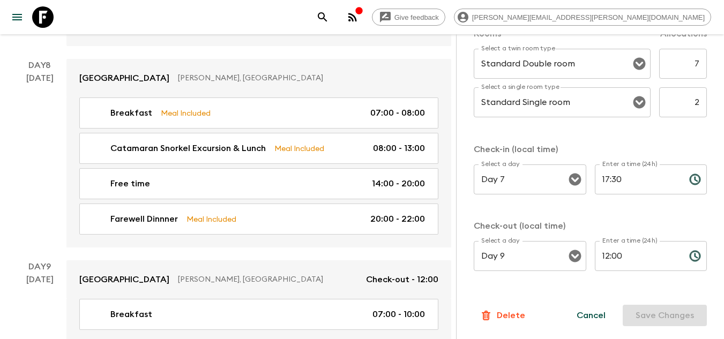 This screenshot has height=339, width=724. I want to click on p: Delete, so click(511, 316).